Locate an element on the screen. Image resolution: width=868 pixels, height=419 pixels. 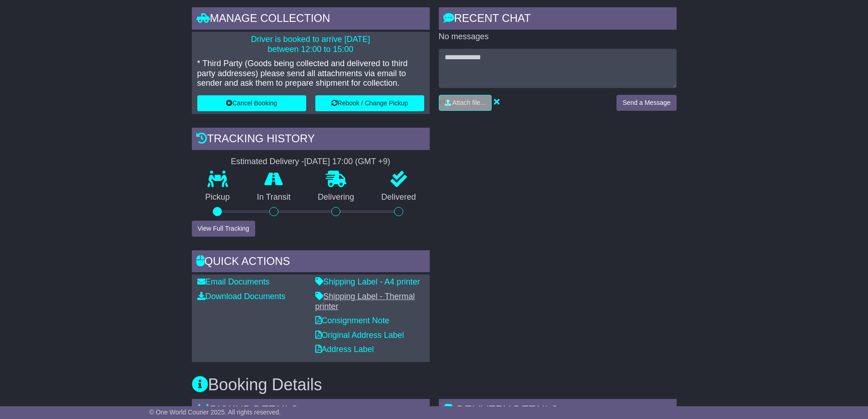
div: Quick Actions is located at coordinates (311, 263).